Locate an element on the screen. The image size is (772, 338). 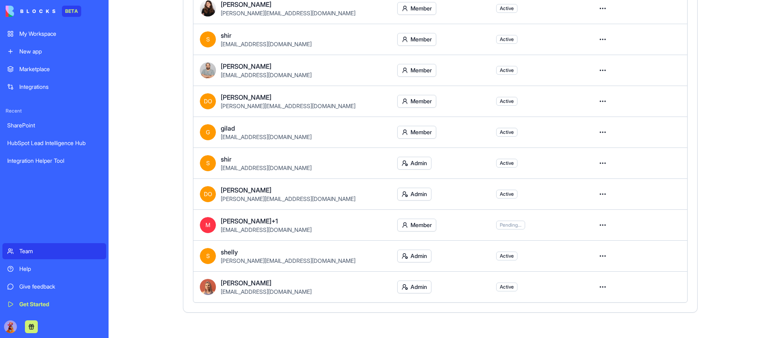
span: M is located at coordinates (208, 225).